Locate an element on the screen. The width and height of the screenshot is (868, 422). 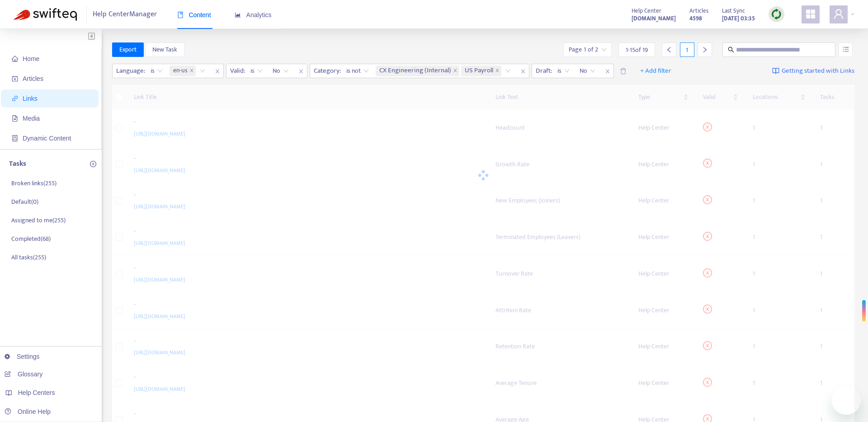
a: Settings is located at coordinates (22, 356).